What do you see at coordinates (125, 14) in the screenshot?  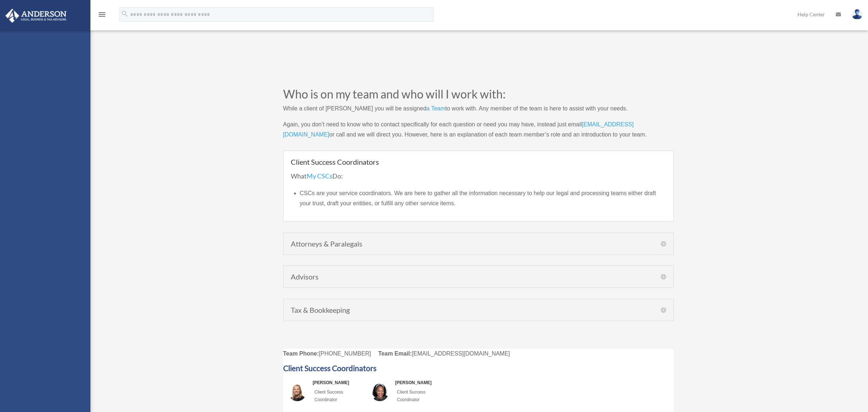 I see `i: search` at bounding box center [125, 14].